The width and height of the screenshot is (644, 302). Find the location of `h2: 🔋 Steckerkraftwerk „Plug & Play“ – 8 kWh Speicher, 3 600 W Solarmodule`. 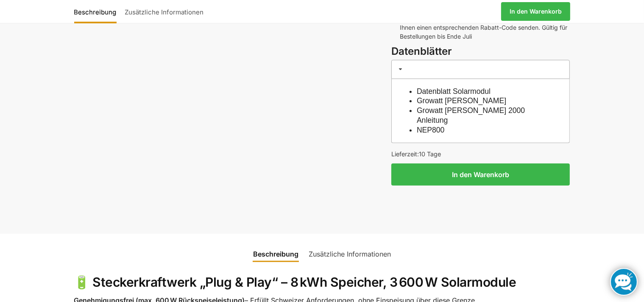

h2: 🔋 Steckerkraftwerk „Plug & Play“ – 8 kWh Speicher, 3 600 W Solarmodule is located at coordinates (322, 282).